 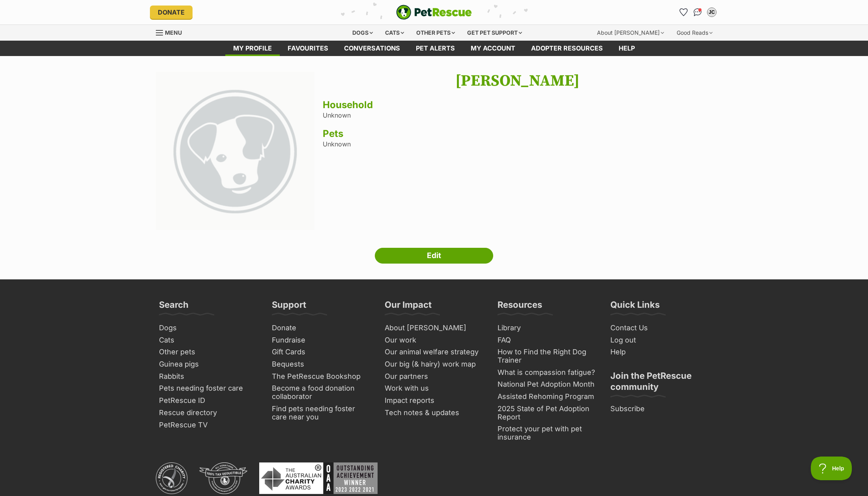 What do you see at coordinates (712, 12) in the screenshot?
I see `div: JC` at bounding box center [712, 12].